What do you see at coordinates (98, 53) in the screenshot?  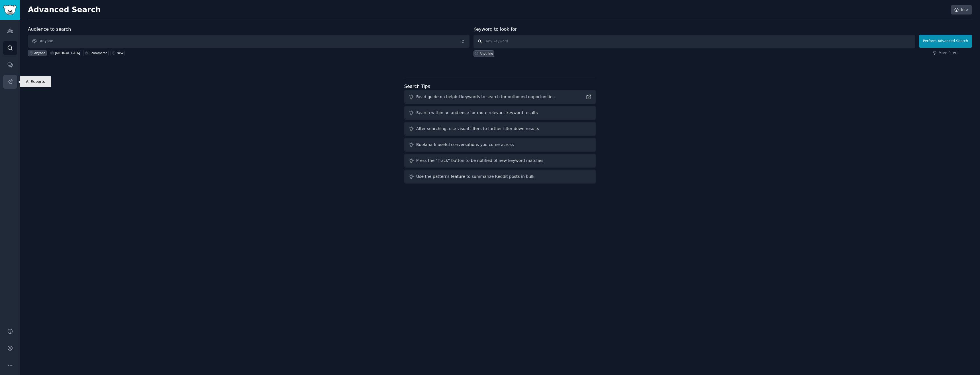 I see `div: Ecommerce` at bounding box center [98, 53].